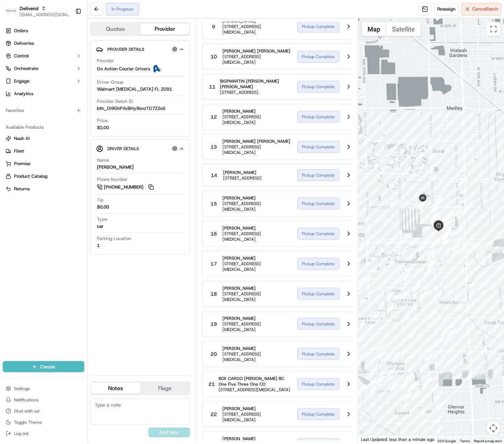 The image size is (504, 444). I want to click on a: Report a map error, so click(488, 441).